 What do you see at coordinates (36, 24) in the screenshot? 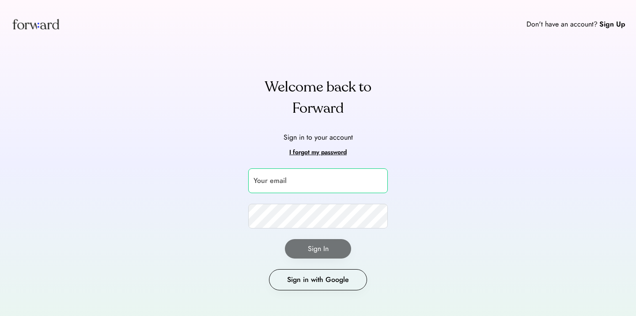
I see `img: Forward logo` at bounding box center [36, 24].